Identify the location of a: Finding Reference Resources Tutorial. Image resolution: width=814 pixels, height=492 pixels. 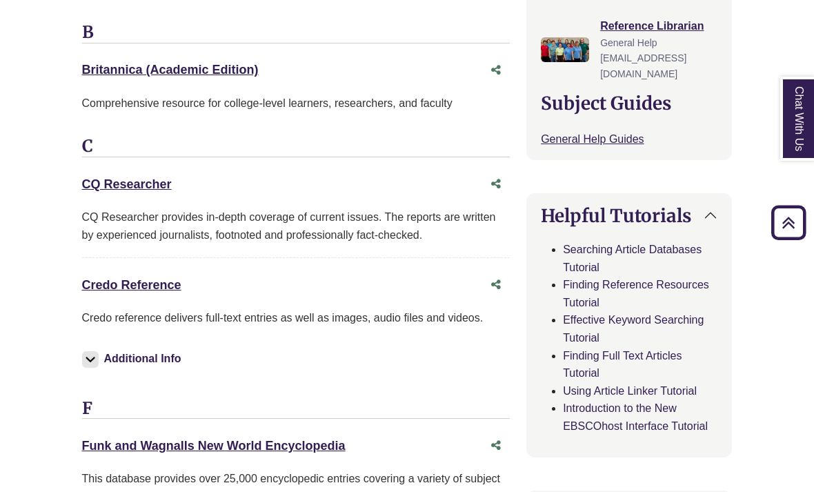
(636, 293).